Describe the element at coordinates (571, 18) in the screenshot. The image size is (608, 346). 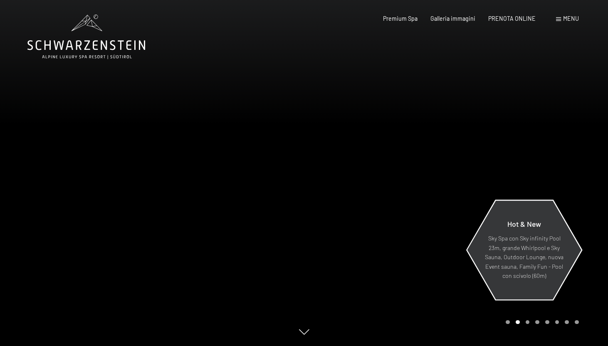
I see `span: Menu` at that location.